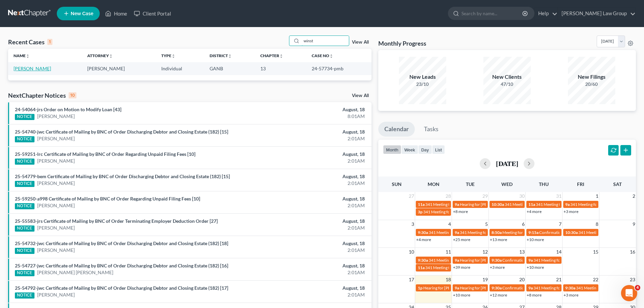 This screenshot has width=644, height=308. What do you see at coordinates (397, 129) in the screenshot?
I see `a: Calendar` at bounding box center [397, 129].